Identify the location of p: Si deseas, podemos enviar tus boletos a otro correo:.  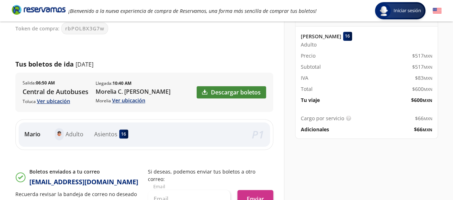
(211, 176).